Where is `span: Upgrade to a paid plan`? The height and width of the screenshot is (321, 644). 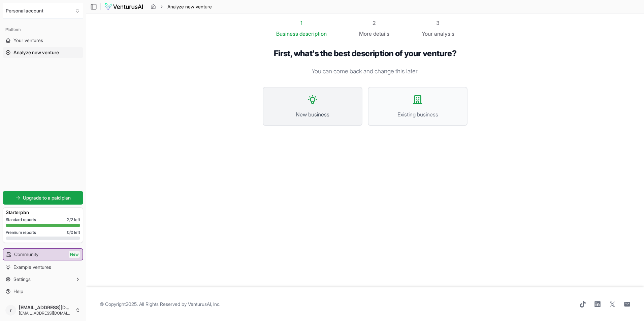 span: Upgrade to a paid plan is located at coordinates (47, 198).